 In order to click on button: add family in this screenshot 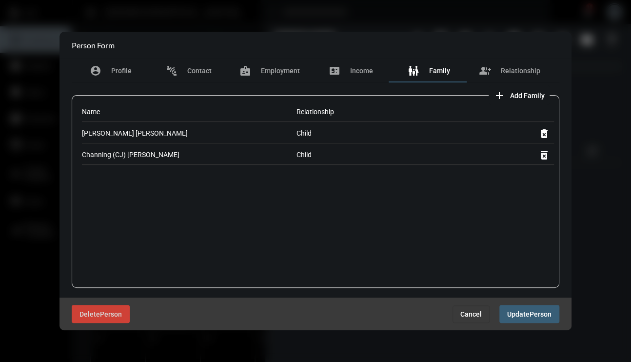, I will do `click(519, 95)`.